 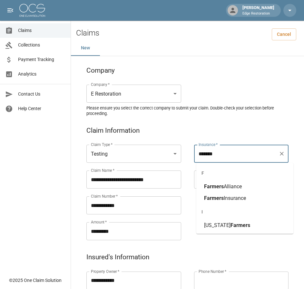 What do you see at coordinates (212, 271) in the screenshot?
I see `label: Phone Number` at bounding box center [212, 271].